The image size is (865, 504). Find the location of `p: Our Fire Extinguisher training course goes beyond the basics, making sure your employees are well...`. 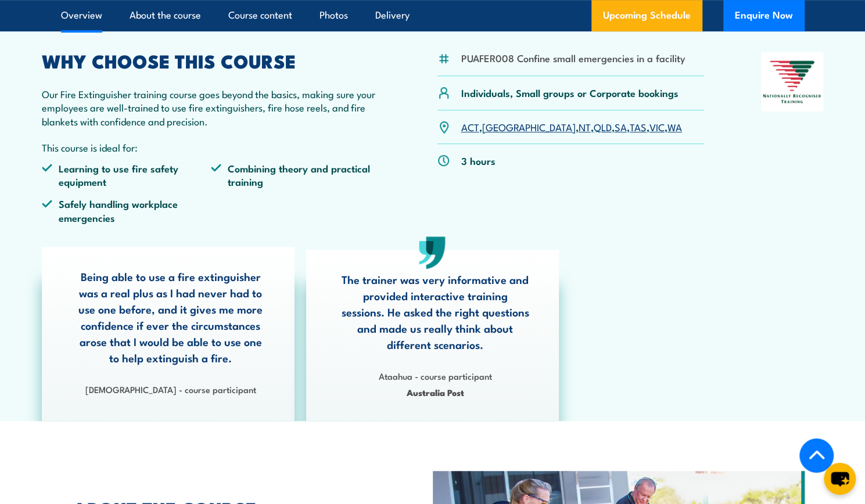

p: Our Fire Extinguisher training course goes beyond the basics, making sure your employees are well... is located at coordinates (212, 108).